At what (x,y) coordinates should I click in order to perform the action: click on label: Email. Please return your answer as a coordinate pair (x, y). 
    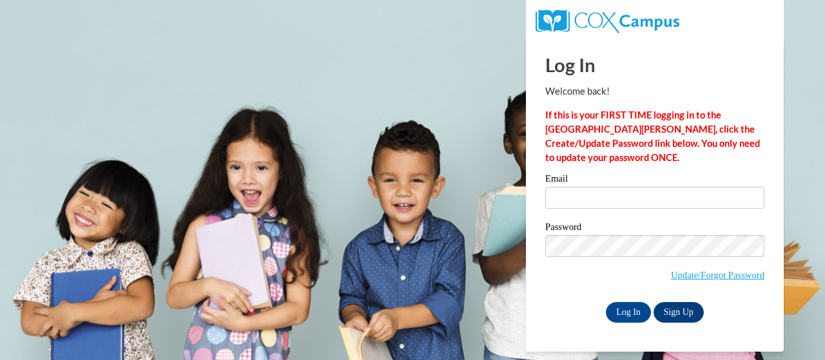
    Looking at the image, I should click on (655, 181).